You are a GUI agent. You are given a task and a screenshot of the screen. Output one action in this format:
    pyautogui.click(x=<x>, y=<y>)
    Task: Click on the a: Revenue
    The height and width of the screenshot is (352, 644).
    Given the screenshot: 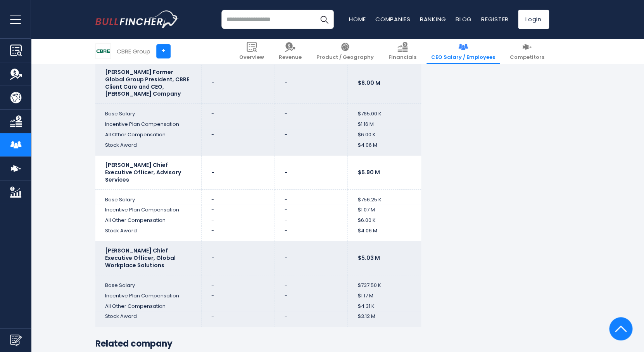 What is the action you would take?
    pyautogui.click(x=290, y=51)
    